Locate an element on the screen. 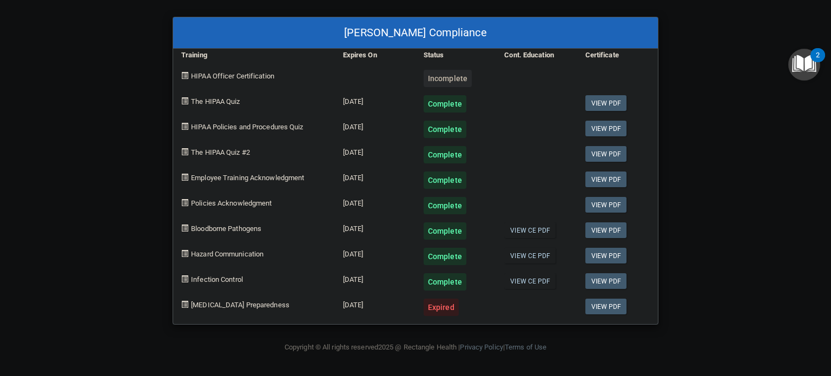 Image resolution: width=831 pixels, height=376 pixels. div: Certificate is located at coordinates (617, 55).